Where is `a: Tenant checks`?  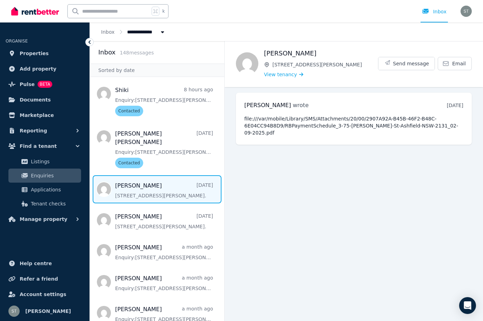 a: Tenant checks is located at coordinates (45, 204).